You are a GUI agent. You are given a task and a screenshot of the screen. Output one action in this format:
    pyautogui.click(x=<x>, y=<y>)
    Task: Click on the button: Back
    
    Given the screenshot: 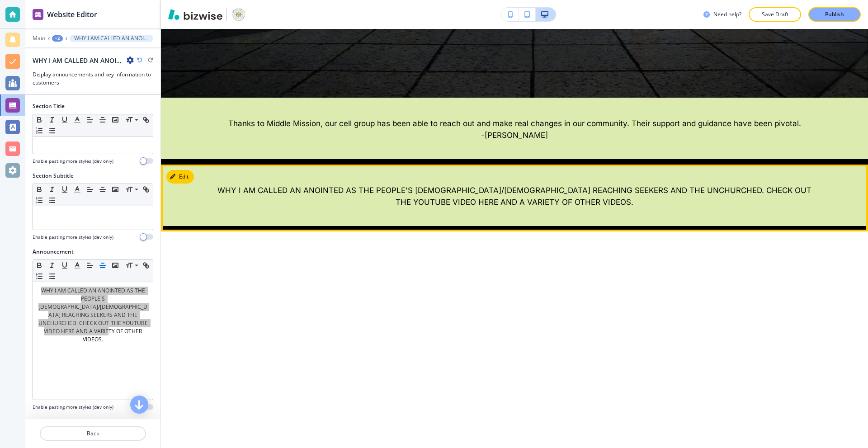 What is the action you would take?
    pyautogui.click(x=92, y=434)
    